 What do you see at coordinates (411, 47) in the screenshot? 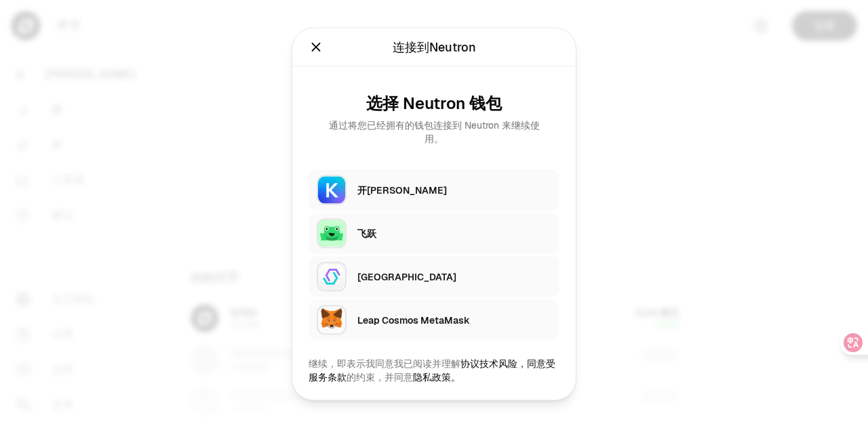
I see `font: 连接到` at bounding box center [411, 47].